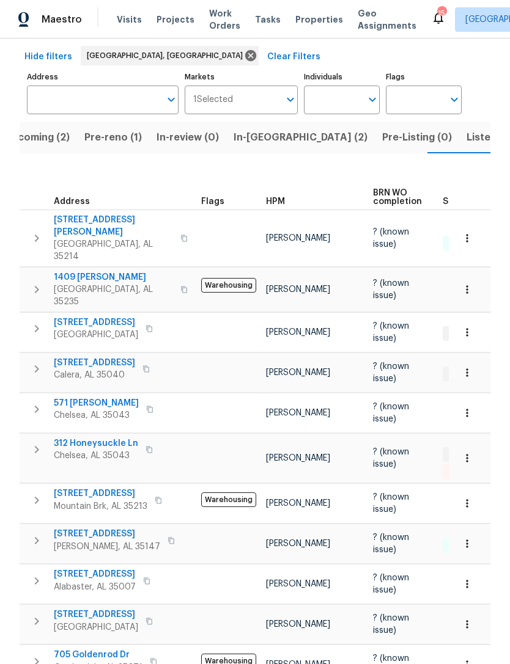  I want to click on span: 1 WIP, so click(457, 334).